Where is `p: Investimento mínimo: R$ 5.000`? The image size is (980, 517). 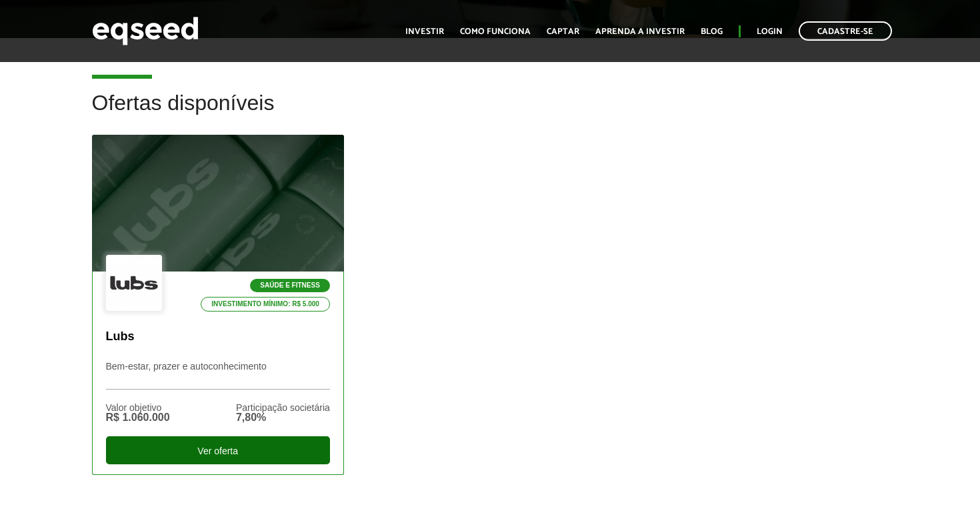 p: Investimento mínimo: R$ 5.000 is located at coordinates (265, 304).